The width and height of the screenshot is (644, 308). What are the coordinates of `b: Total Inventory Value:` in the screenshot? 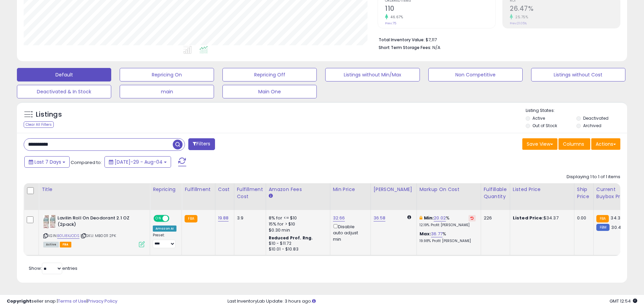 It's located at (402, 40).